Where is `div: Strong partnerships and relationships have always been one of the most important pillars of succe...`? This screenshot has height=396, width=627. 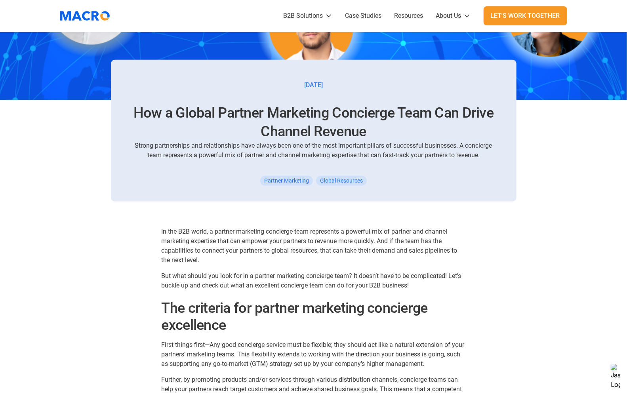
div: Strong partnerships and relationships have always been one of the most important pillars of succe... is located at coordinates (314, 150).